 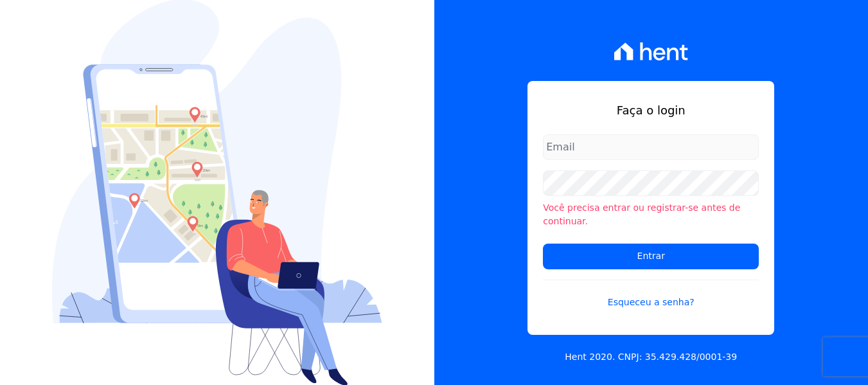 I want to click on p: Hent 2020. CNPJ: 35.429.428/0001-39, so click(x=651, y=357).